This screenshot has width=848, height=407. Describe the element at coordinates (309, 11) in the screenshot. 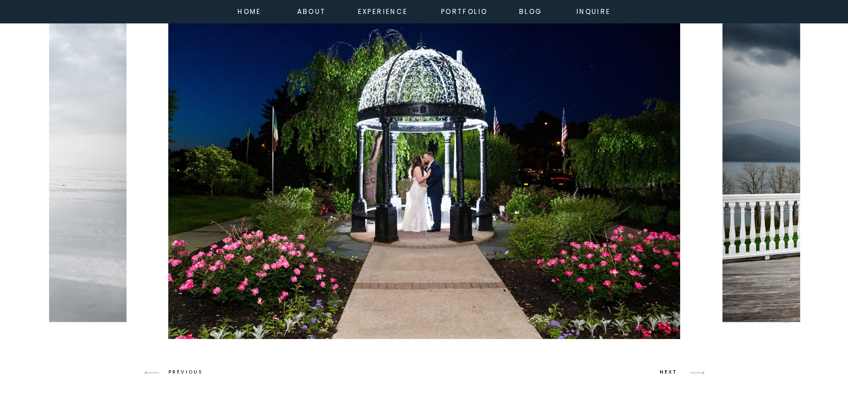

I see `a: about` at that location.